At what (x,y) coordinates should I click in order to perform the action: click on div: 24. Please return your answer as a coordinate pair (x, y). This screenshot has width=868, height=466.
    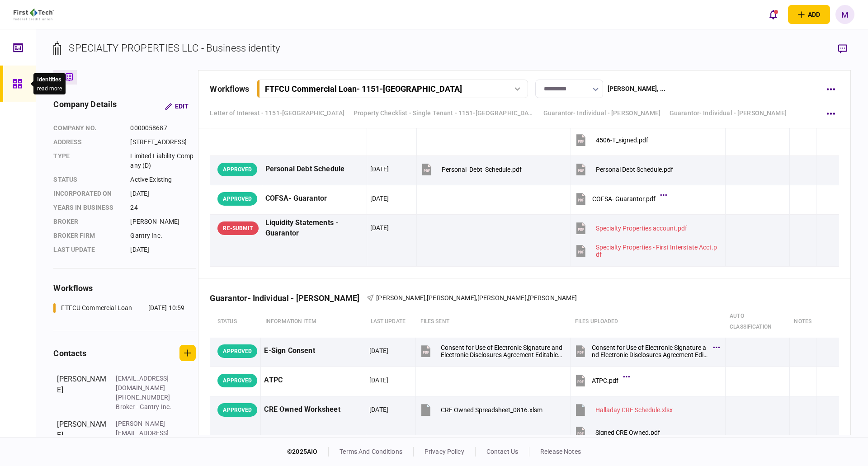
    Looking at the image, I should click on (162, 208).